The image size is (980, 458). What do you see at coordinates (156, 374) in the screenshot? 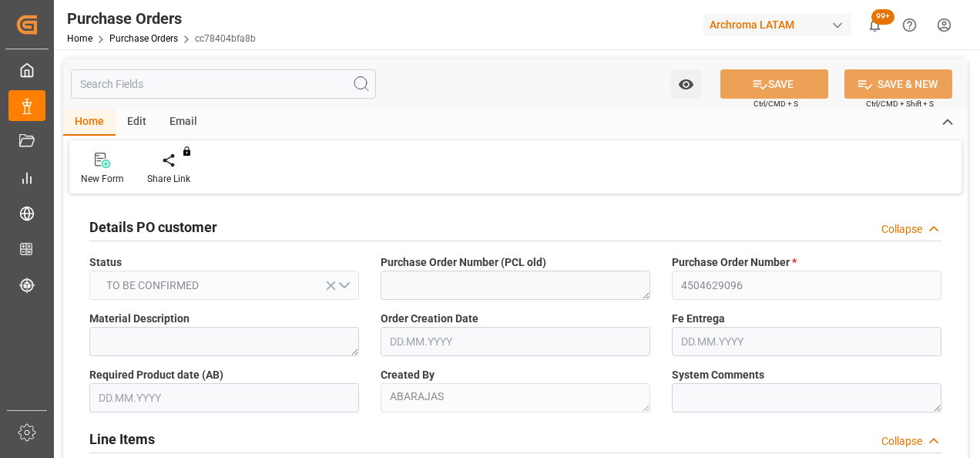
I see `span: Required Product date (AB)` at bounding box center [156, 374].